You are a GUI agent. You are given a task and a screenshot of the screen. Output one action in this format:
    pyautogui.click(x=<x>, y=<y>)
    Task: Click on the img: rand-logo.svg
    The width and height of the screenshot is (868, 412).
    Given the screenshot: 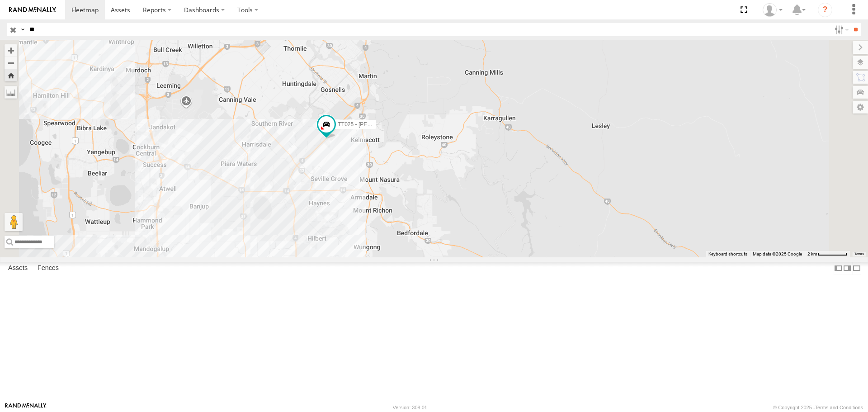 What is the action you would take?
    pyautogui.click(x=32, y=10)
    